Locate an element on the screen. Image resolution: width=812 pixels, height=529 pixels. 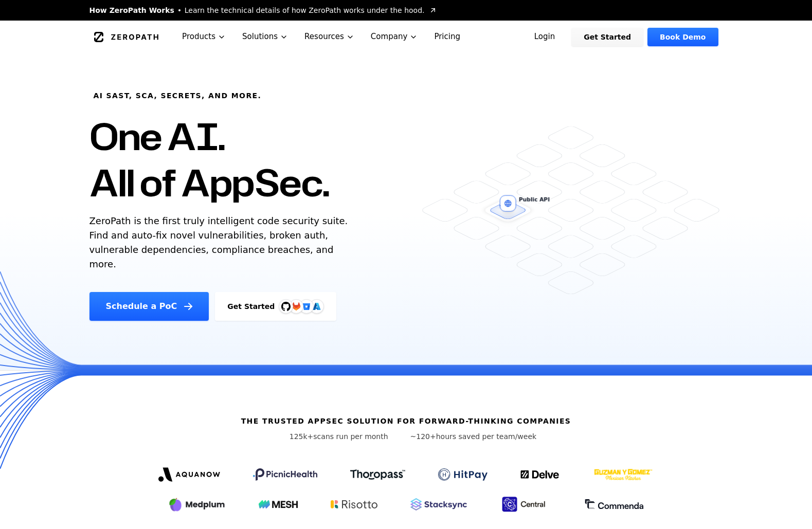
h6: The Trusted AppSec solution for forward-thinking companies is located at coordinates (406, 421).